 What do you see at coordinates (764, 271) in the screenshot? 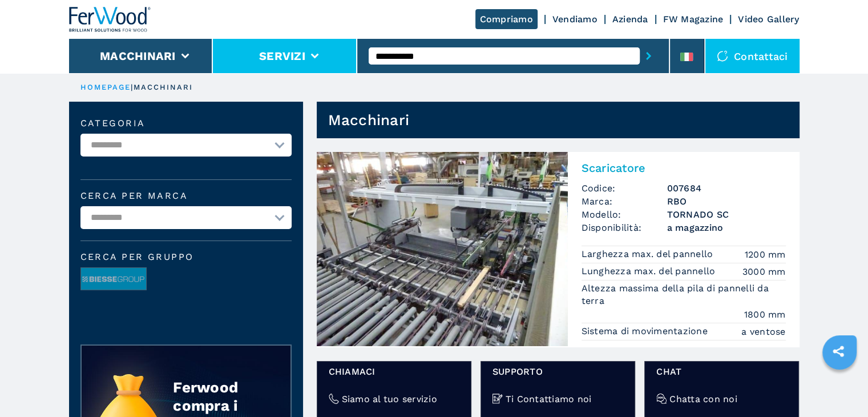
I see `em: 3000 mm` at bounding box center [764, 271].